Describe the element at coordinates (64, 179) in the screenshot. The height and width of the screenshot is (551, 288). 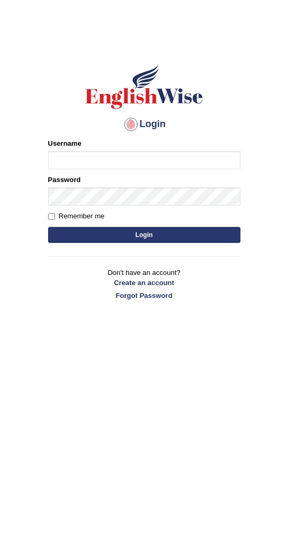
I see `label: Password` at that location.